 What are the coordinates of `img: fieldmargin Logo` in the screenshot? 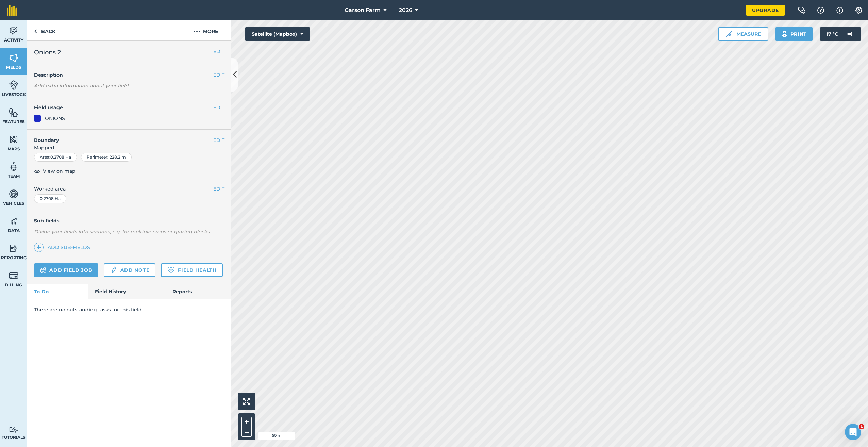 It's located at (12, 10).